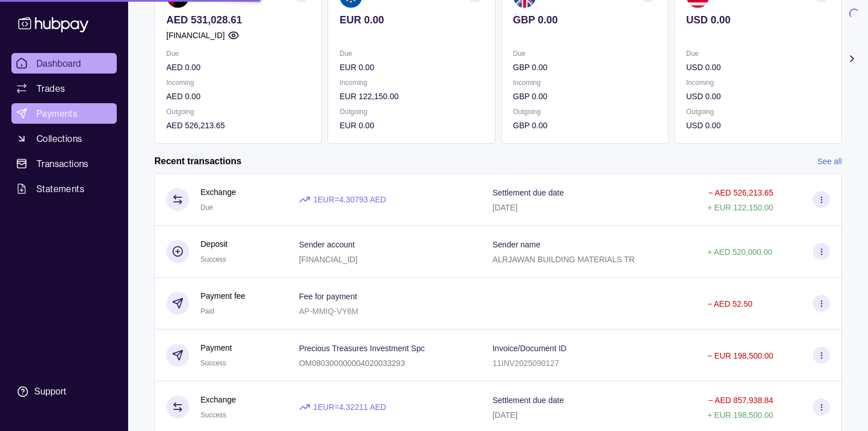 Image resolution: width=868 pixels, height=431 pixels. What do you see at coordinates (64, 114) in the screenshot?
I see `a: Payments` at bounding box center [64, 114].